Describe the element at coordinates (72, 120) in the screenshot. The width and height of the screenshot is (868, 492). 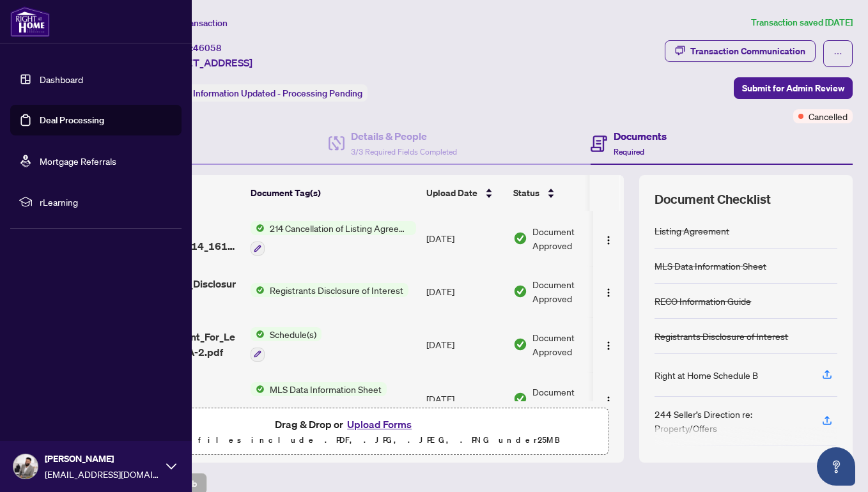
I see `a: Deal Processing` at that location.